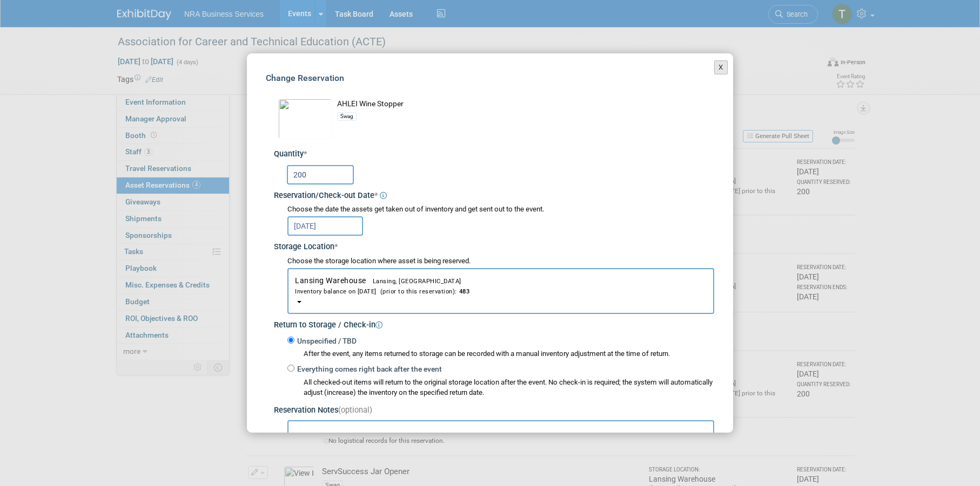 This screenshot has width=980, height=486. What do you see at coordinates (354, 410) in the screenshot?
I see `span: (optional)` at bounding box center [354, 410].